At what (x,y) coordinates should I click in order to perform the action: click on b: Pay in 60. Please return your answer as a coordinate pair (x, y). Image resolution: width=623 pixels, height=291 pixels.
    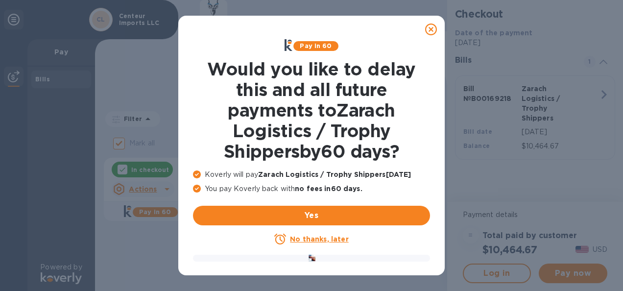
    Looking at the image, I should click on (315, 46).